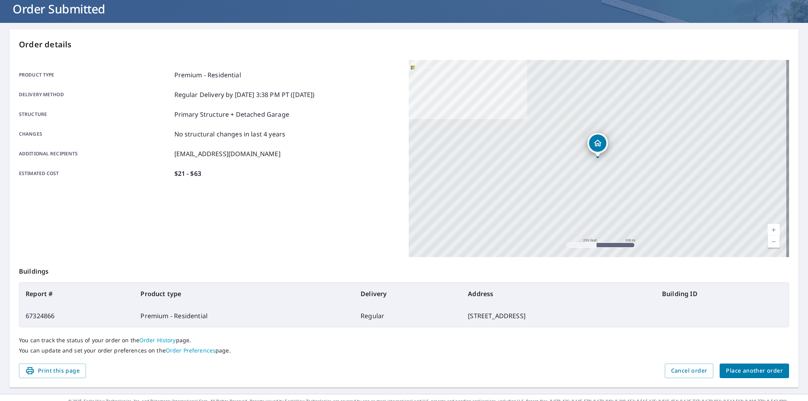 Image resolution: width=808 pixels, height=401 pixels. What do you see at coordinates (754, 371) in the screenshot?
I see `span: Place another order` at bounding box center [754, 371].